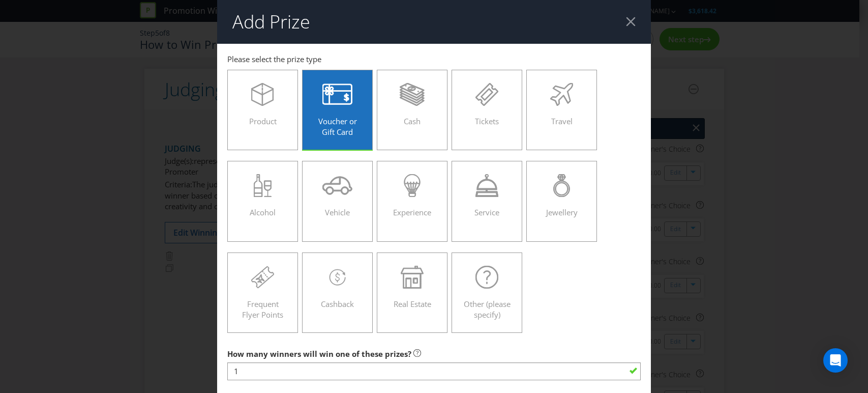  What do you see at coordinates (434, 371) in the screenshot?
I see `input: e.g. 5` at bounding box center [434, 371].